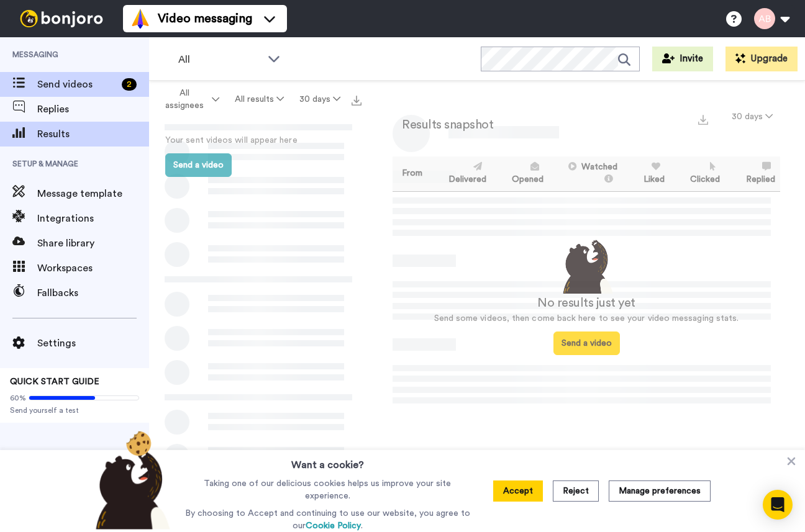 The width and height of the screenshot is (805, 532). I want to click on span: Settings, so click(93, 344).